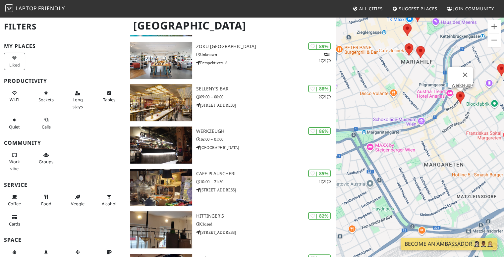 The image size is (504, 257). Describe the element at coordinates (320, 131) in the screenshot. I see `div: | 86%` at that location.